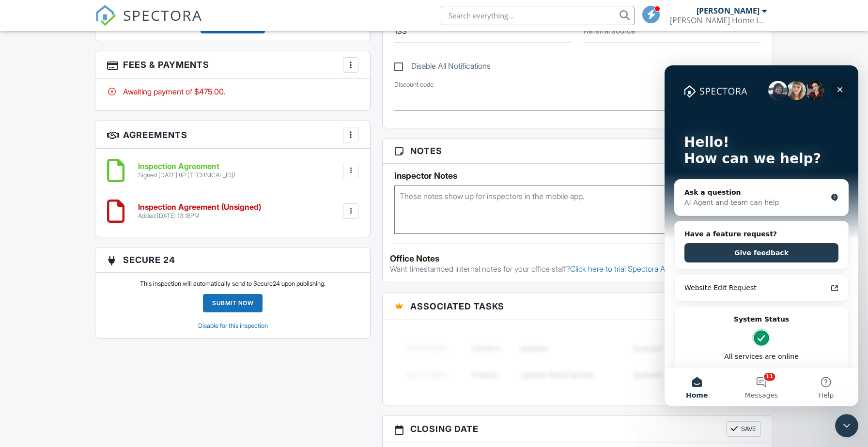 The width and height of the screenshot is (868, 447). I want to click on img: Profile image for Kiri, so click(150, 25).